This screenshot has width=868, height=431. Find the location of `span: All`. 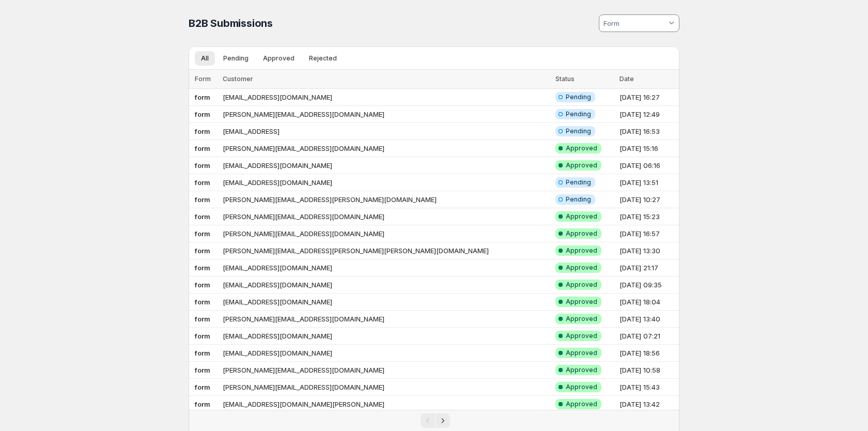

span: All is located at coordinates (205, 58).